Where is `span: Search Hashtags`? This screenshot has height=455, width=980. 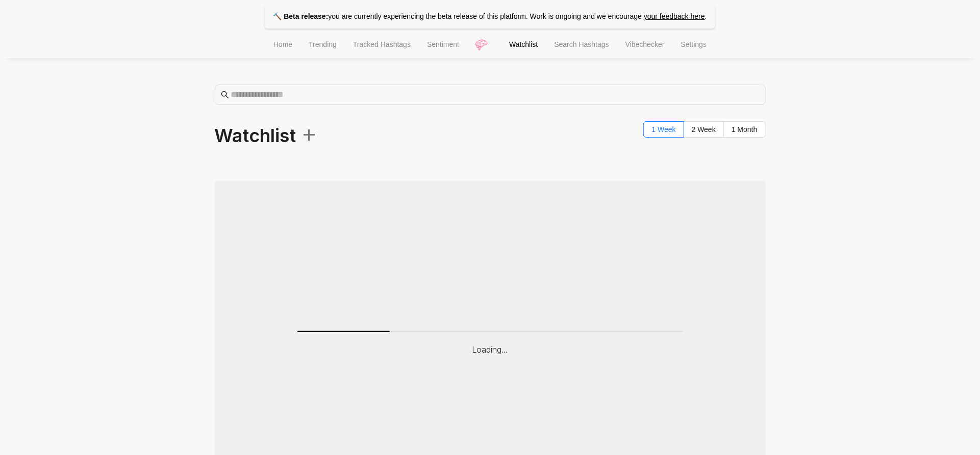 span: Search Hashtags is located at coordinates (581, 44).